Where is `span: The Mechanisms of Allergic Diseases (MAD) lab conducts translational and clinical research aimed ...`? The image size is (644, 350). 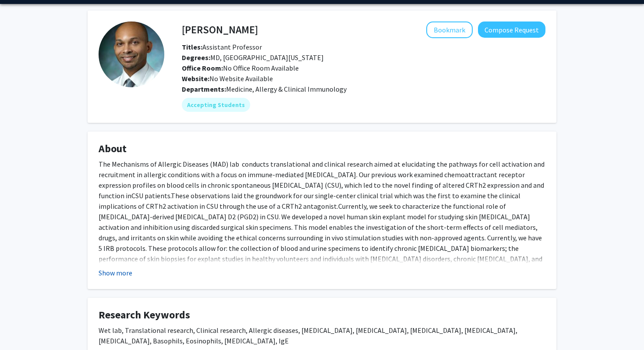 span: The Mechanisms of Allergic Diseases (MAD) lab conducts translational and clinical research aimed ... is located at coordinates (322, 180).